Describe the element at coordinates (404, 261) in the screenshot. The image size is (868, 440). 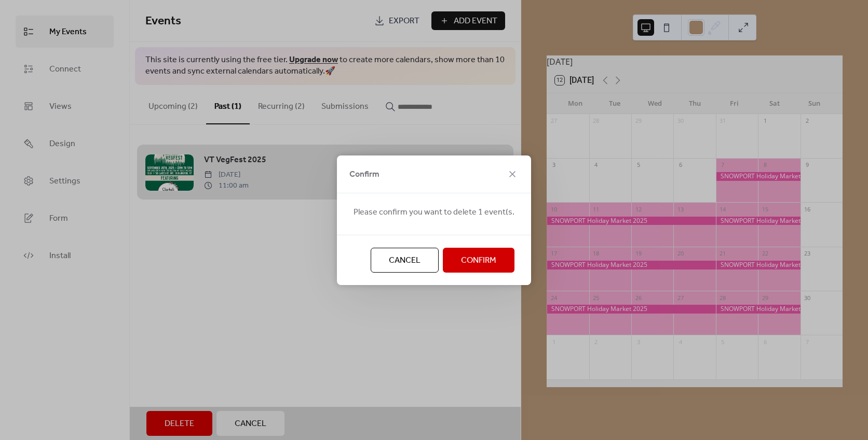
I see `span: Cancel` at that location.